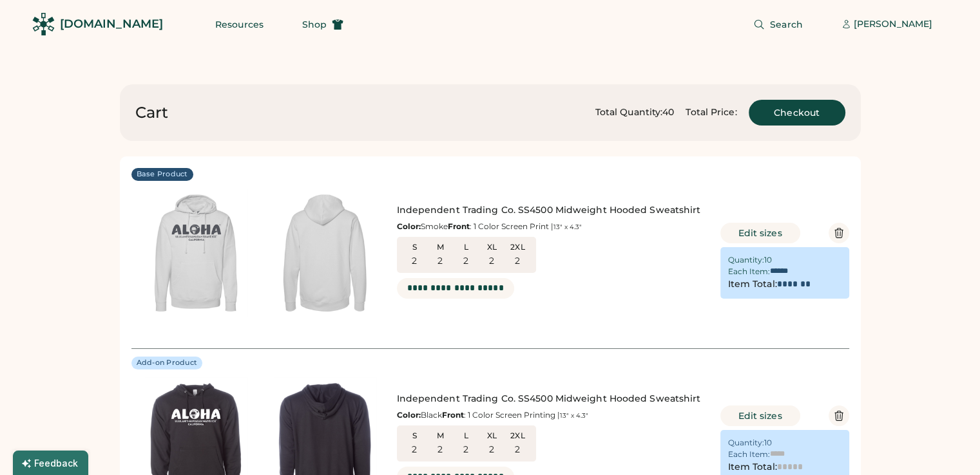 Image resolution: width=980 pixels, height=475 pixels. I want to click on img: Rendered Logo - Screens, so click(43, 24).